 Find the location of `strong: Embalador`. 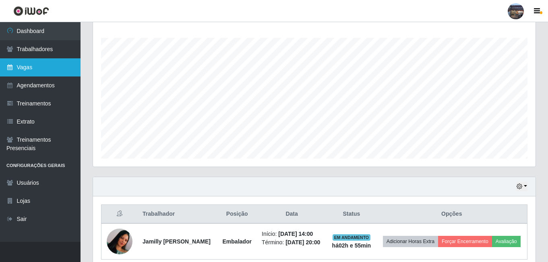

strong: Embalador is located at coordinates (237, 241).